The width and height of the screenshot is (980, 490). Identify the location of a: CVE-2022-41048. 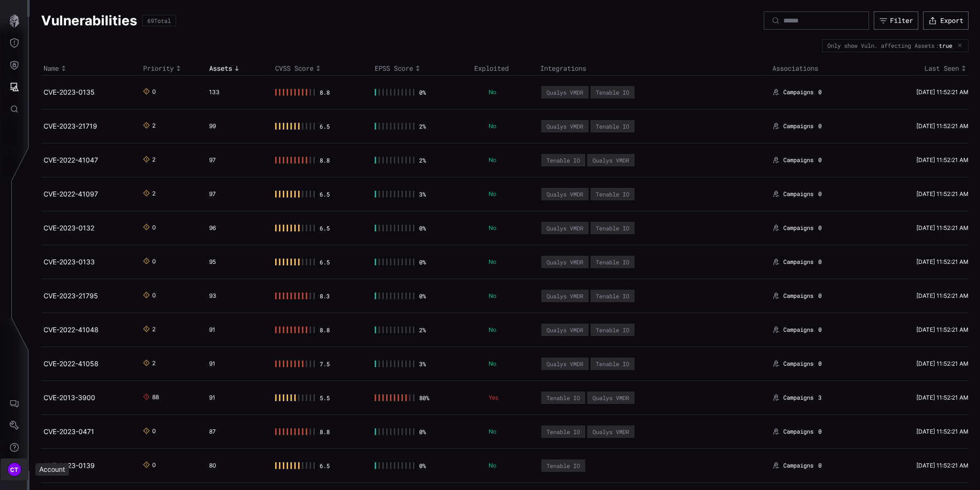
(71, 330).